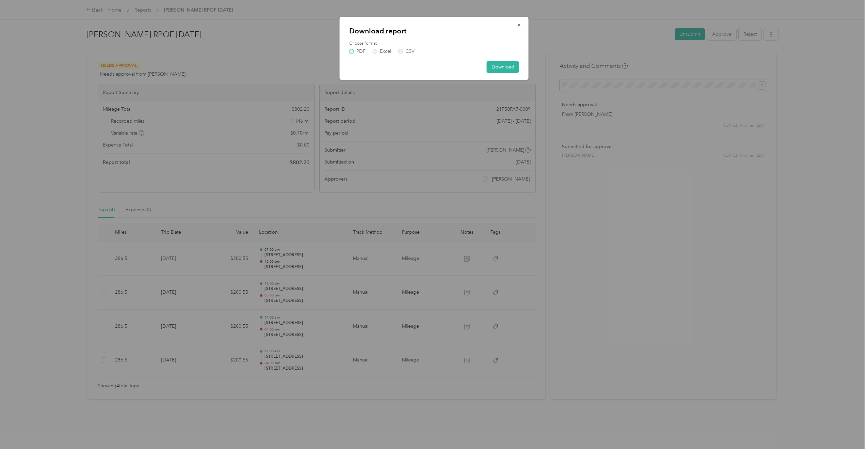  Describe the element at coordinates (434, 44) in the screenshot. I see `label: Choose format` at that location.